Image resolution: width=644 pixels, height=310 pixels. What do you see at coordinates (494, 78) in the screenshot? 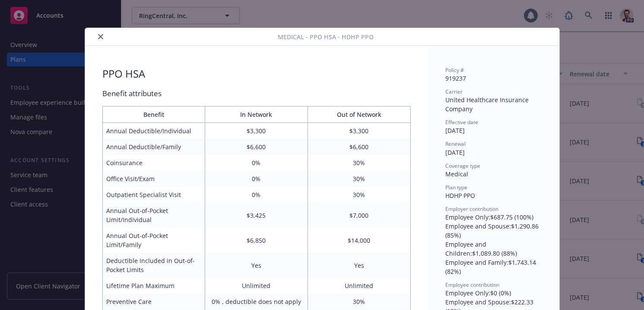
I see `div: 919237` at bounding box center [494, 78].